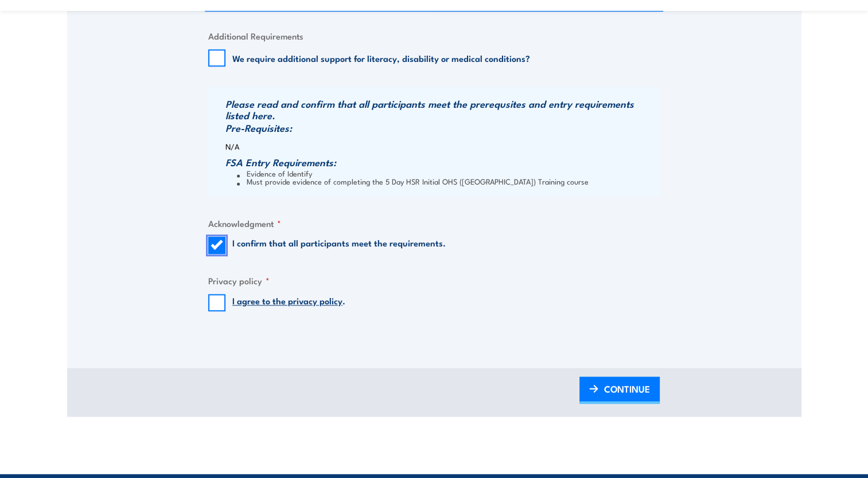 The height and width of the screenshot is (478, 868). I want to click on h3: Pre-Requisites:, so click(442, 128).